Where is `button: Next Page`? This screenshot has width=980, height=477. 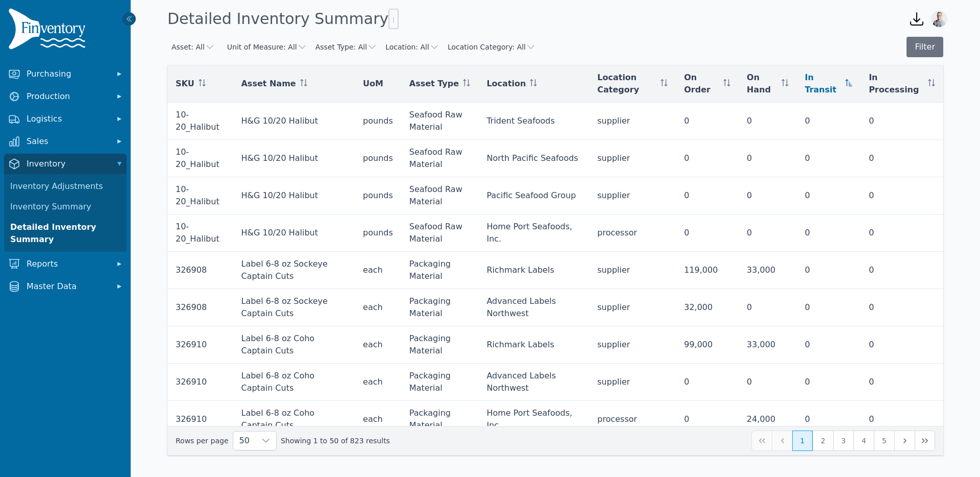
button: Next Page is located at coordinates (904, 441).